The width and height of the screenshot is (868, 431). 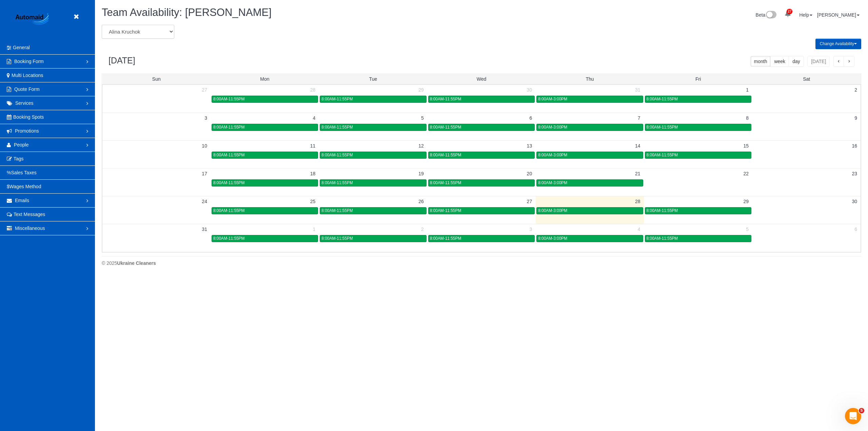 What do you see at coordinates (21, 145) in the screenshot?
I see `span: People` at bounding box center [21, 145].